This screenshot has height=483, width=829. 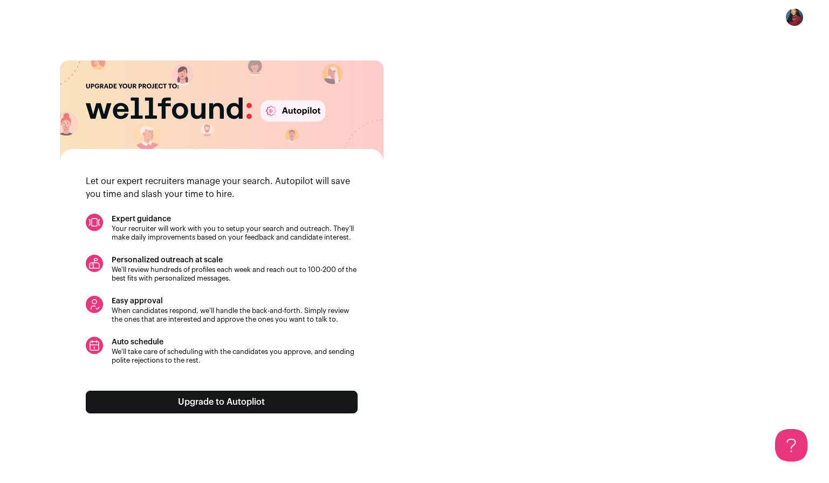 I want to click on div: Your recruiter will work with you to setup your search and outreach. They’ll make daily improveme..., so click(x=235, y=233).